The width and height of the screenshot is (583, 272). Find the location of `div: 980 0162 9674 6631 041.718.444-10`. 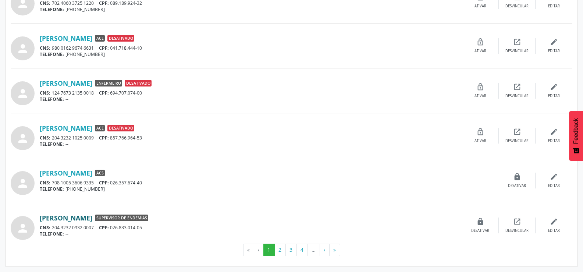

div: 980 0162 9674 6631 041.718.444-10 is located at coordinates (251, 48).